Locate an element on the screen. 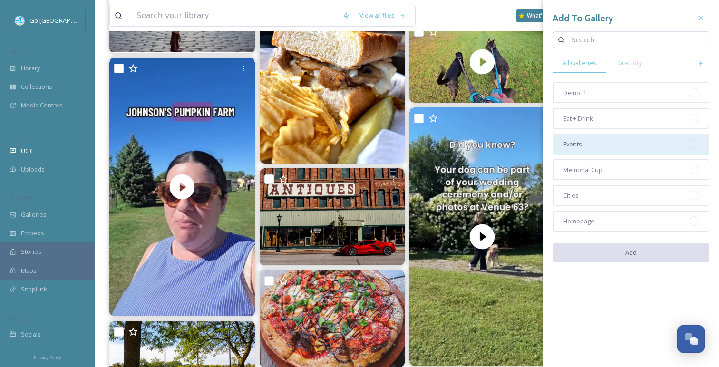 This screenshot has height=367, width=719. span: Embeds is located at coordinates (32, 233).